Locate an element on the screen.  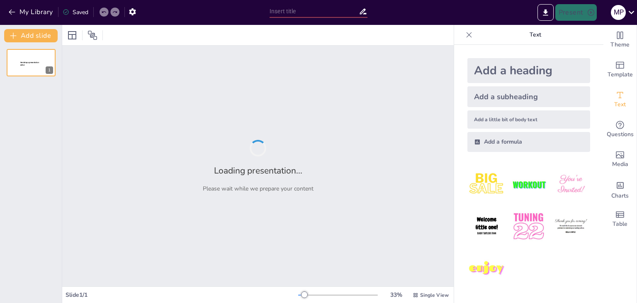
div: Add a little bit of body text is located at coordinates (529, 119).